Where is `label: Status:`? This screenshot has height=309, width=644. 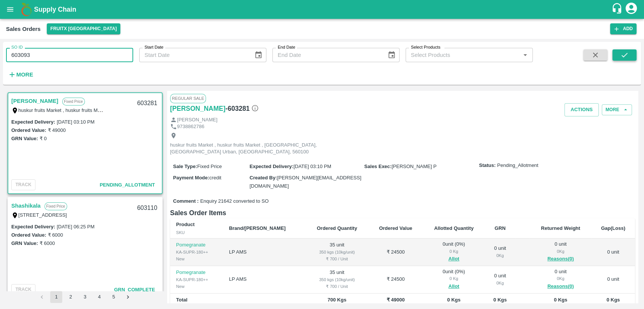
label: Status: is located at coordinates (487, 165).